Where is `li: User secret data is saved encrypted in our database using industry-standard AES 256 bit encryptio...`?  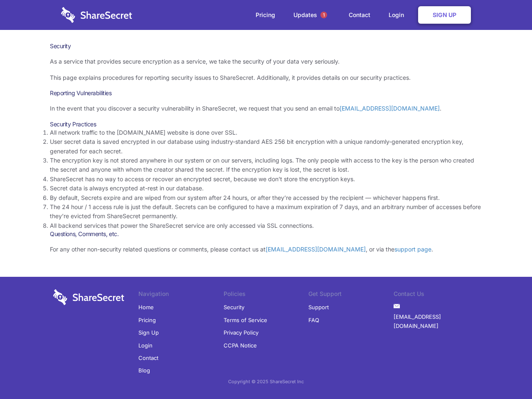
li: User secret data is saved encrypted in our database using industry-standard AES 256 bit encryptio... is located at coordinates (266, 146).